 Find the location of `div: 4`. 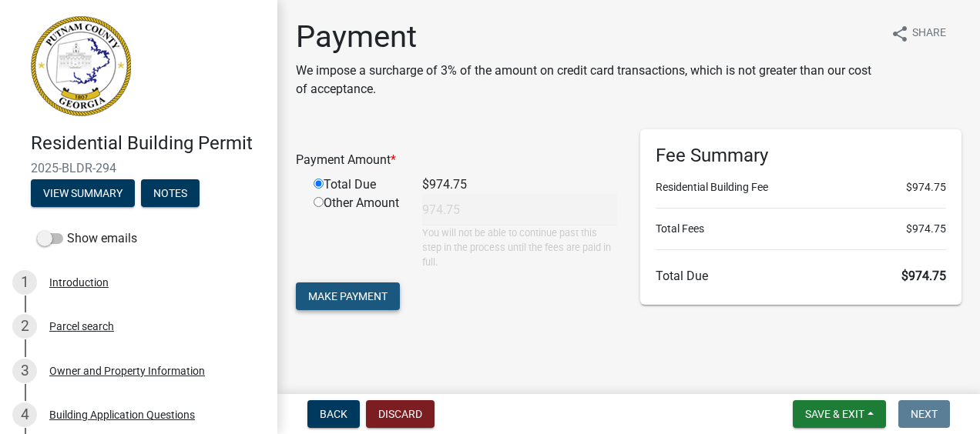

div: 4 is located at coordinates (25, 415).